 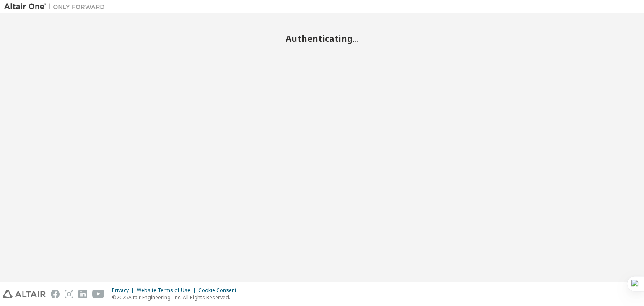 What do you see at coordinates (24, 294) in the screenshot?
I see `img: altair_logo.svg` at bounding box center [24, 294].